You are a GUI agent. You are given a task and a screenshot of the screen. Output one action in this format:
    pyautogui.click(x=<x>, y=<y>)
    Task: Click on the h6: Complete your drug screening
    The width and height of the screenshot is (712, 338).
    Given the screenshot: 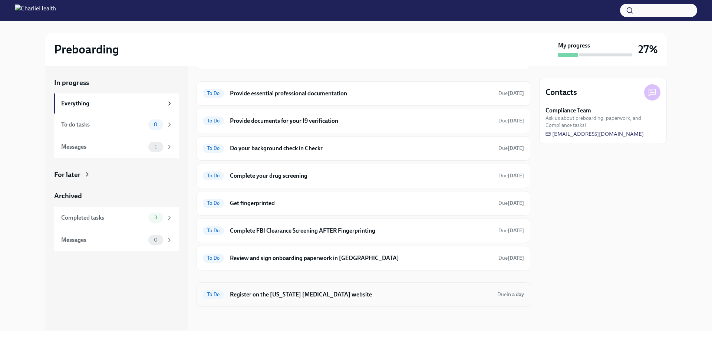 What is the action you would take?
    pyautogui.click(x=361, y=176)
    